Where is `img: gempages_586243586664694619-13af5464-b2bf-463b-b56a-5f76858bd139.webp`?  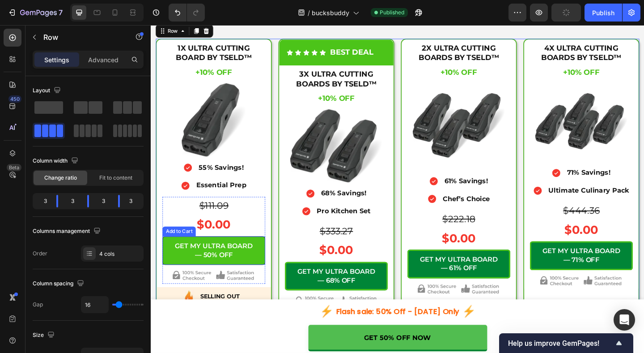 img: gempages_586243586664694619-13af5464-b2bf-463b-b56a-5f76858bd139.webp is located at coordinates (202, 132).